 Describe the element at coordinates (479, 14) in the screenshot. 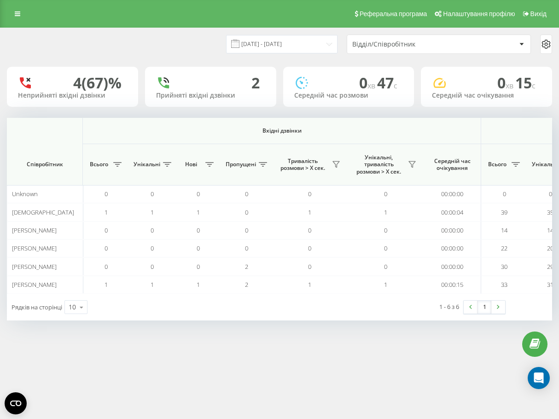

I see `span: Налаштування профілю` at that location.